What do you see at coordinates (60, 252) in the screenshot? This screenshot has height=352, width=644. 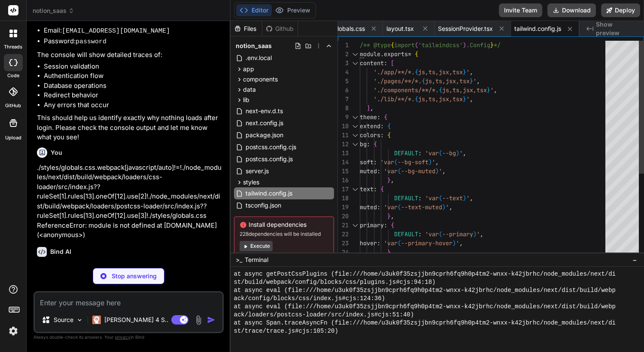 I see `h6: Bind AI` at bounding box center [60, 252].